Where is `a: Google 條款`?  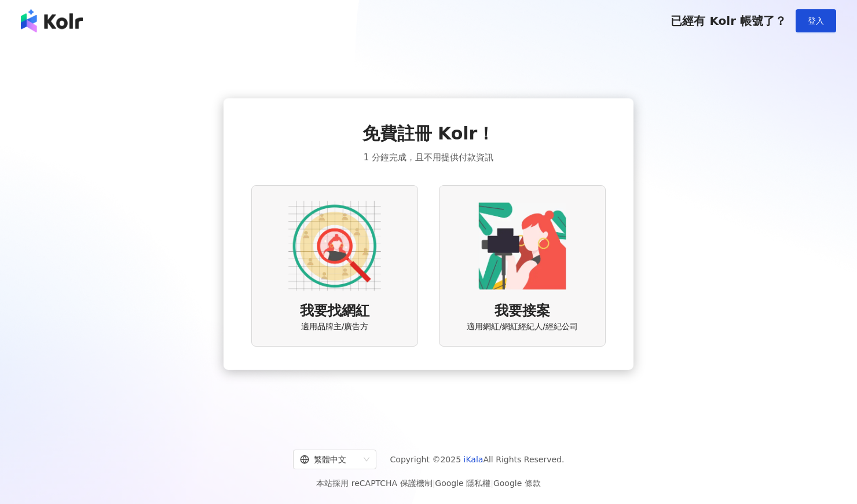
a: Google 條款 is located at coordinates (517, 483).